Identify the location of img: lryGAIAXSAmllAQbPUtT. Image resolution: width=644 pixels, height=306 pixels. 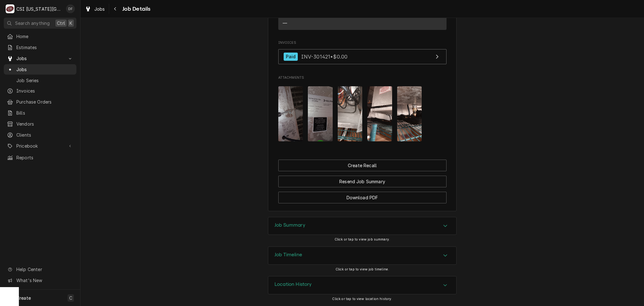
(291, 114).